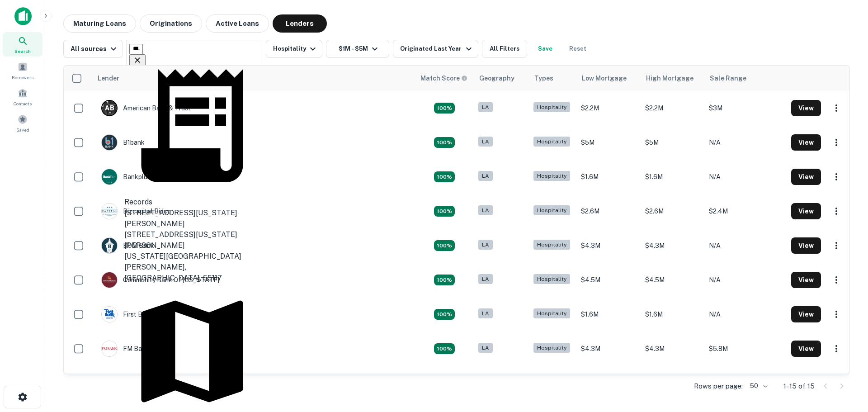  I want to click on th: Lender, so click(253, 78).